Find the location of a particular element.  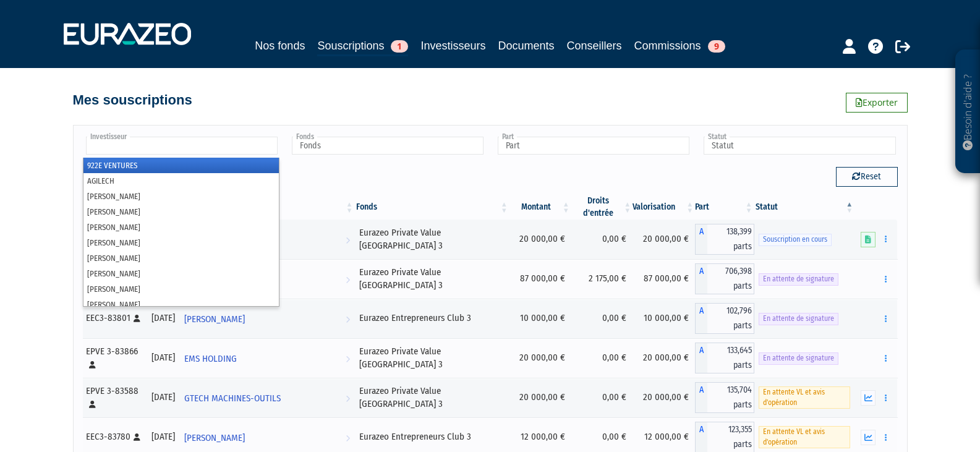

a: EMS HOLDING is located at coordinates (267, 358).